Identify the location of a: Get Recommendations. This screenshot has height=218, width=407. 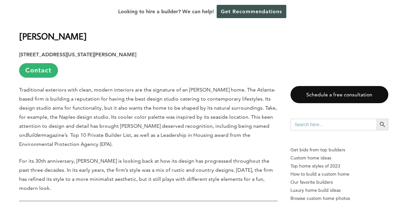
(252, 11).